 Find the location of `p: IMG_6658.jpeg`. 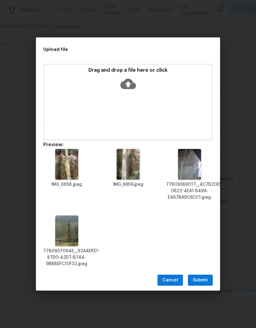

p: IMG_6658.jpeg is located at coordinates (67, 185).